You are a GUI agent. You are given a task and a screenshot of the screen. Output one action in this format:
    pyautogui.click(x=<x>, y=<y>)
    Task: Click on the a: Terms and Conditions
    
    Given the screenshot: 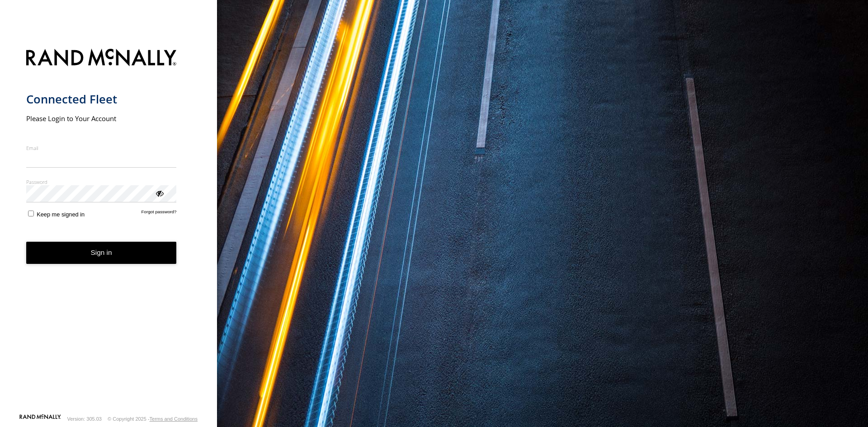 What is the action you would take?
    pyautogui.click(x=173, y=419)
    